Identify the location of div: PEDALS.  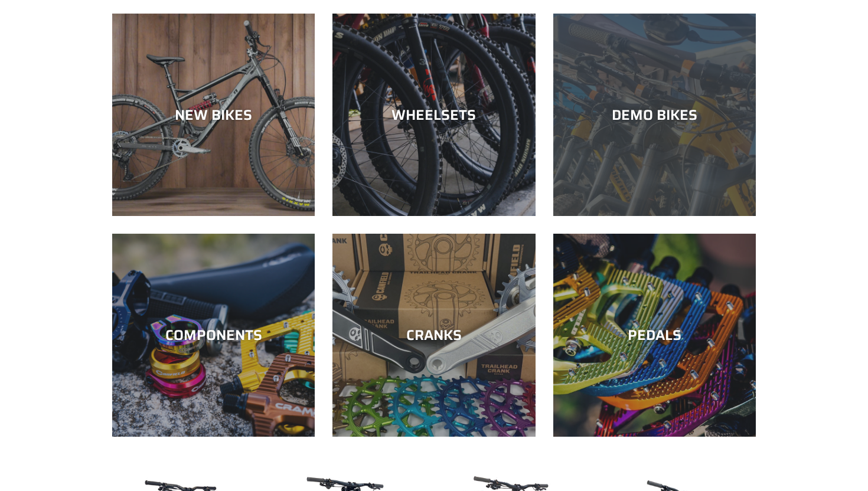
(654, 335).